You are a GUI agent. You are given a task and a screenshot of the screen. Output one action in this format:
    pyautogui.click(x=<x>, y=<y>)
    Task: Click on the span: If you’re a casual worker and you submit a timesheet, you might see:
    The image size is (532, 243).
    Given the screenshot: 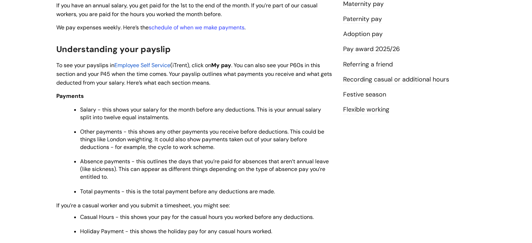 What is the action you would take?
    pyautogui.click(x=143, y=205)
    